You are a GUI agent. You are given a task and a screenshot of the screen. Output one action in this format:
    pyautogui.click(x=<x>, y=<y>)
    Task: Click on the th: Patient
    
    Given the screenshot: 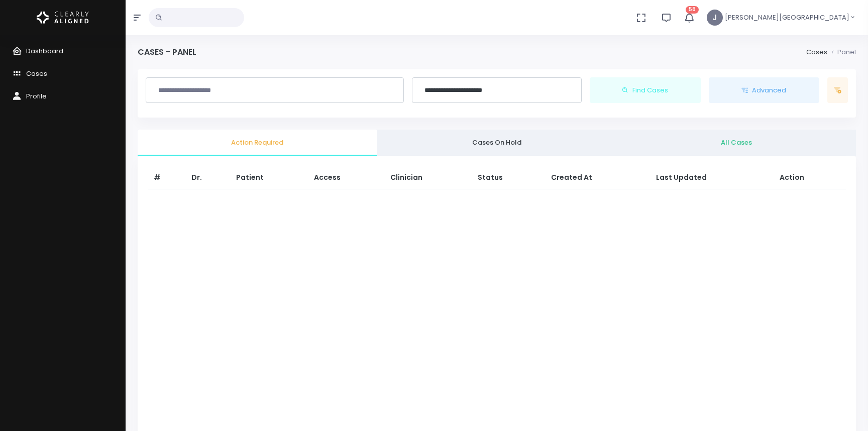 What is the action you would take?
    pyautogui.click(x=269, y=178)
    